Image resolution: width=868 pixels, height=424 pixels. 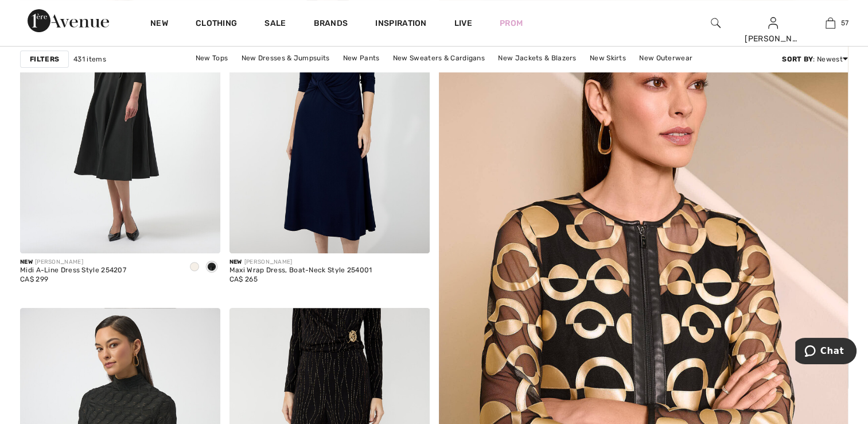 I want to click on div: Black, so click(x=212, y=267).